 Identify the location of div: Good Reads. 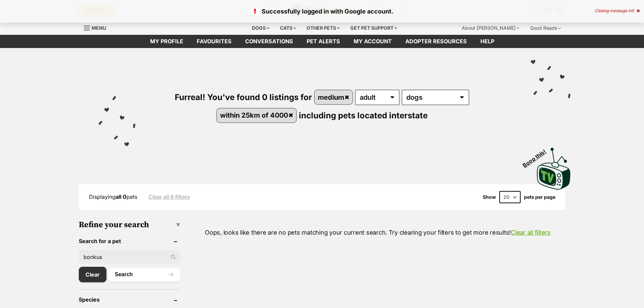
(546, 28).